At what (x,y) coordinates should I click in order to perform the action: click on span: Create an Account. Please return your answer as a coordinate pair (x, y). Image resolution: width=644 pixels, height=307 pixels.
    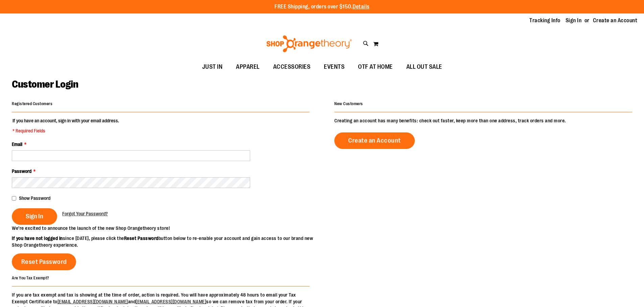
    Looking at the image, I should click on (375, 141).